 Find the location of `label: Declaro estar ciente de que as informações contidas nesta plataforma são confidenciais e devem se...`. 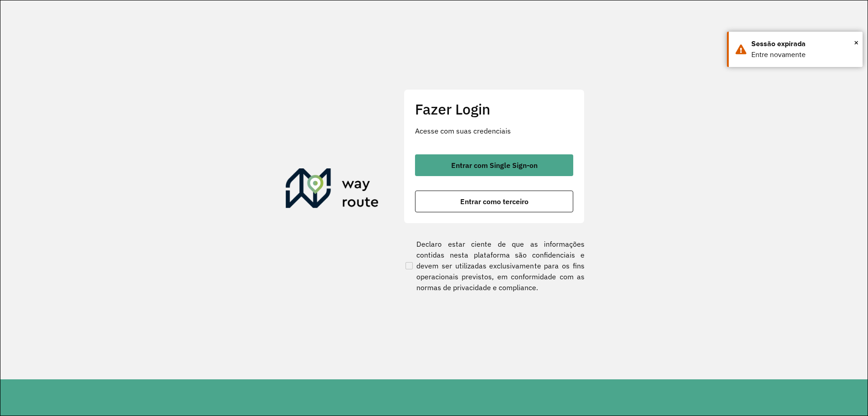

label: Declaro estar ciente de que as informações contidas nesta plataforma são confidenciais e devem se... is located at coordinates (494, 266).